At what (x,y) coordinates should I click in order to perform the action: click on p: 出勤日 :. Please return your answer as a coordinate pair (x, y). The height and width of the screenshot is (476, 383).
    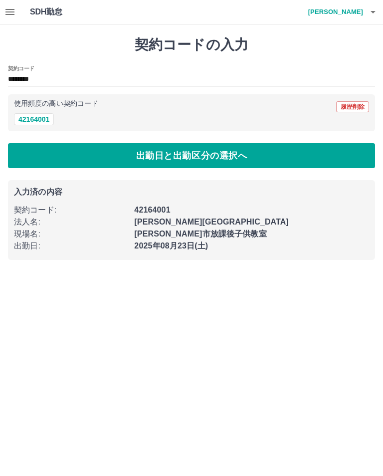
    Looking at the image, I should click on (71, 246).